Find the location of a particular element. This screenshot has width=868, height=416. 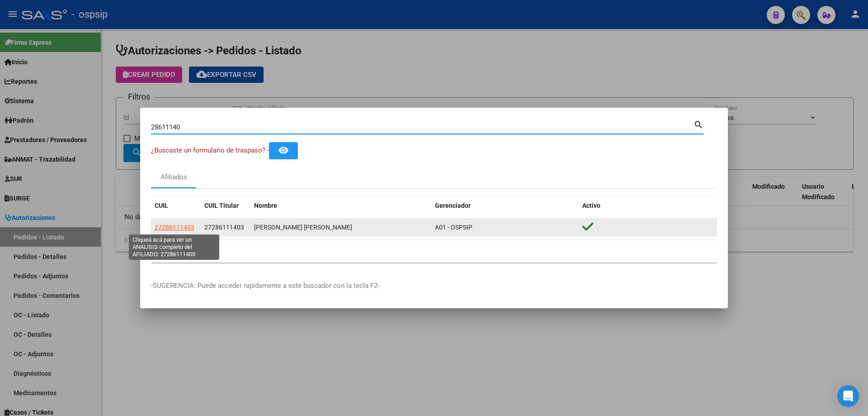

mat-icon: remove_red_eye is located at coordinates (283, 151).